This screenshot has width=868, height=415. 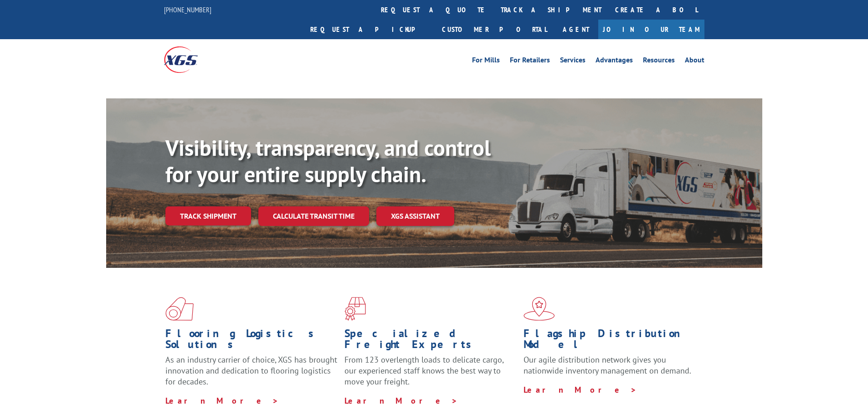 What do you see at coordinates (179, 309) in the screenshot?
I see `img: xgs-icon-total-supply-chain-intelligence-red` at bounding box center [179, 309].